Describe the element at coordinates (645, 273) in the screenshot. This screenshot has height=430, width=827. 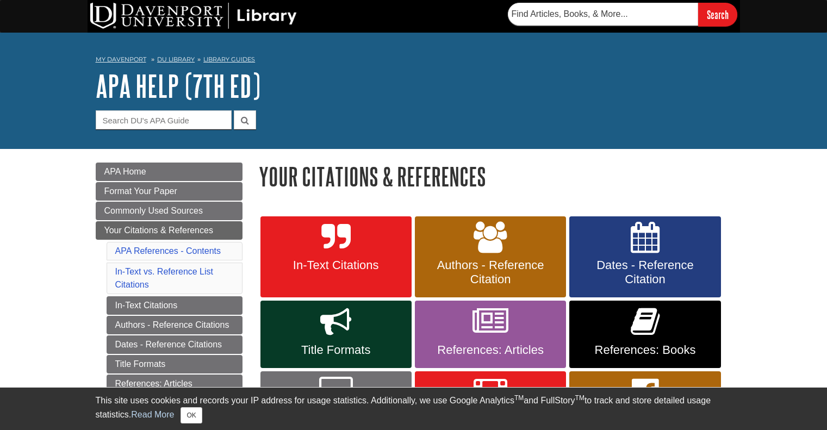
I see `span: Dates - Reference Citation` at that location.